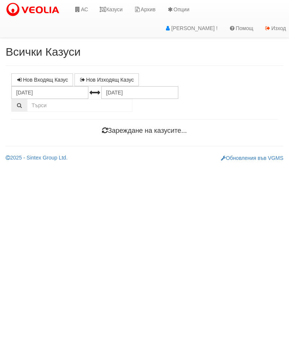 The height and width of the screenshot is (342, 289). What do you see at coordinates (36, 158) in the screenshot?
I see `a: 2025 - Sintex Group Ltd.` at bounding box center [36, 158].